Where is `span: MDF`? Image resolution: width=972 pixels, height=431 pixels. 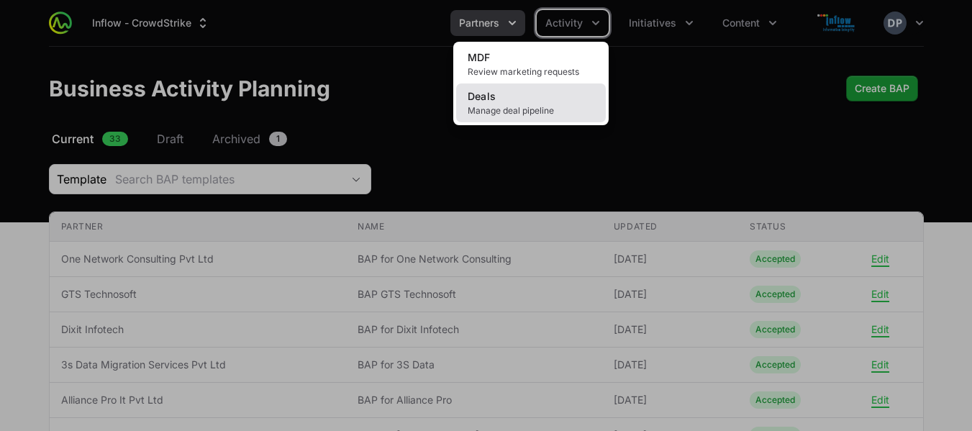
span: MDF is located at coordinates (479, 57).